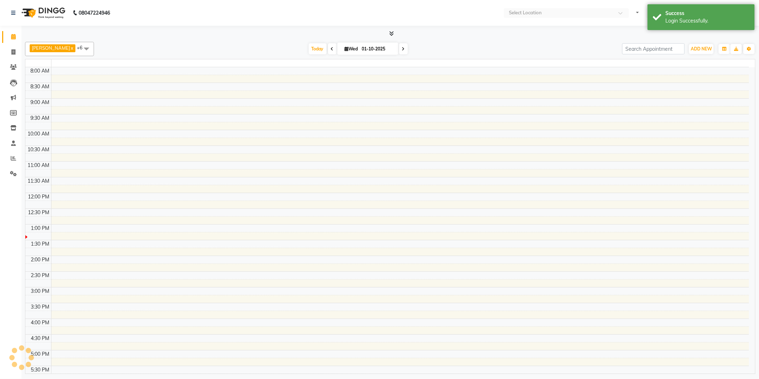 This screenshot has width=759, height=379. I want to click on div: 2:00 PM, so click(40, 259).